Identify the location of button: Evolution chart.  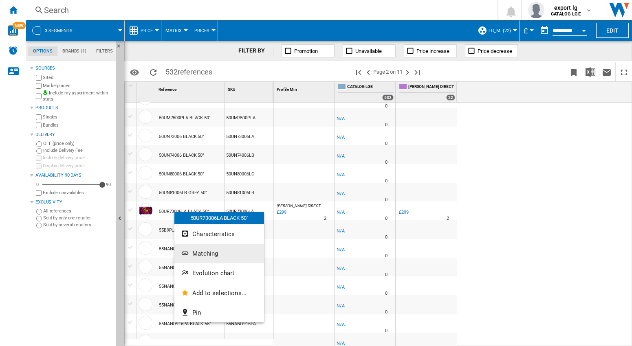
(219, 273).